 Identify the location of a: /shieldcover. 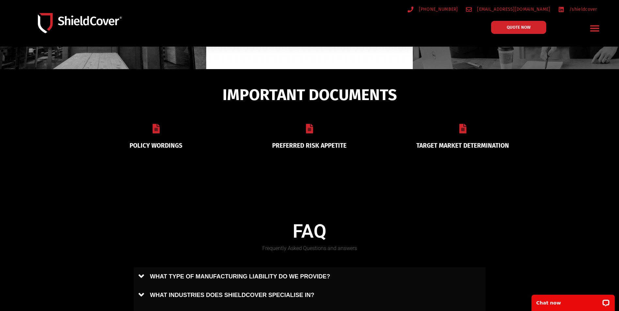
(577, 9).